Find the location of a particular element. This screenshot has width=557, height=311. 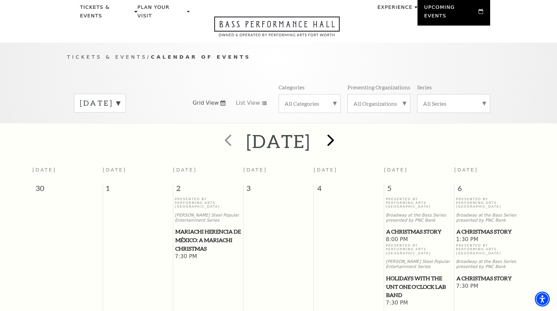

p: Presenting Organizations is located at coordinates (379, 87).